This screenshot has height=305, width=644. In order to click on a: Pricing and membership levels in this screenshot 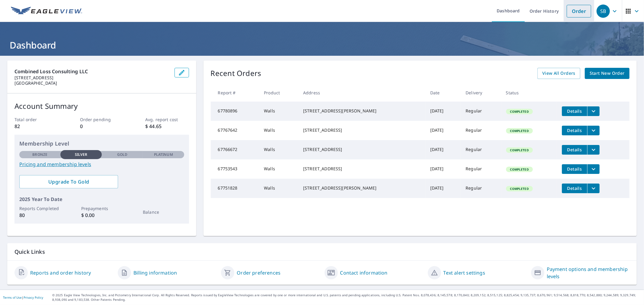, I will do `click(102, 164)`.